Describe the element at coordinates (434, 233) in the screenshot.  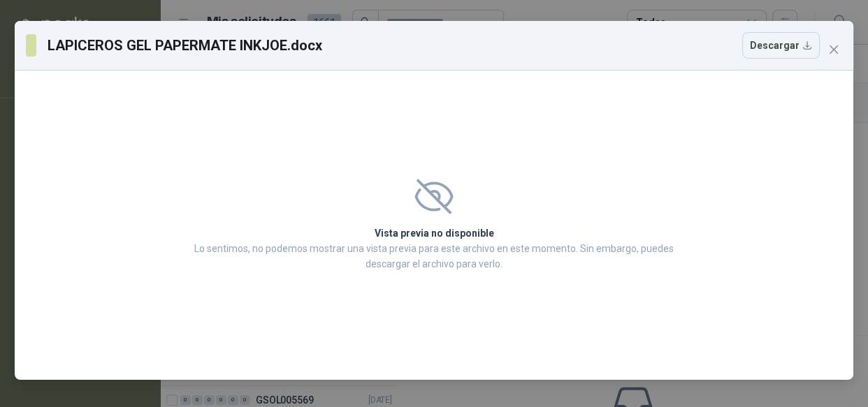
I see `h2: Vista previa no disponible` at that location.